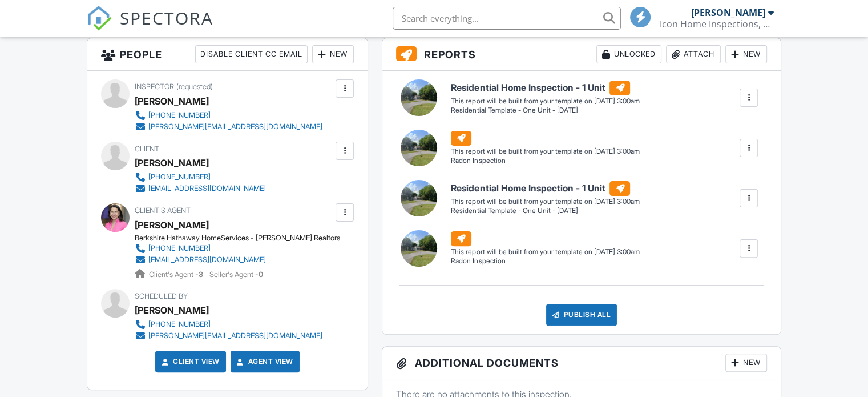 The width and height of the screenshot is (868, 397). Describe the element at coordinates (99, 18) in the screenshot. I see `img: The Best Home Inspection Software - Spectora` at that location.